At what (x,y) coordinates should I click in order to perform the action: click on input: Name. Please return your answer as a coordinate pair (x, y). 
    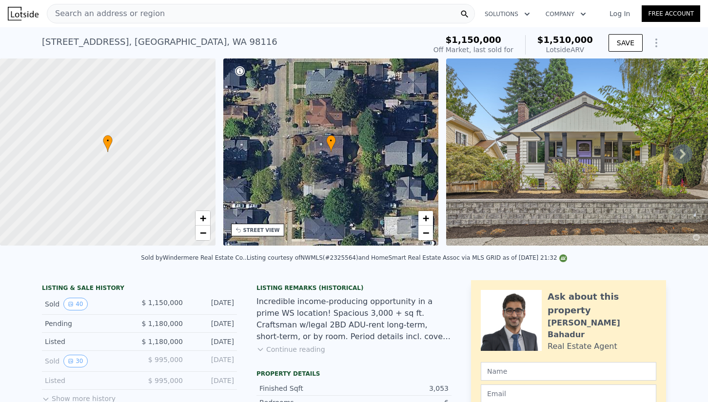
    Looking at the image, I should click on (569, 372).